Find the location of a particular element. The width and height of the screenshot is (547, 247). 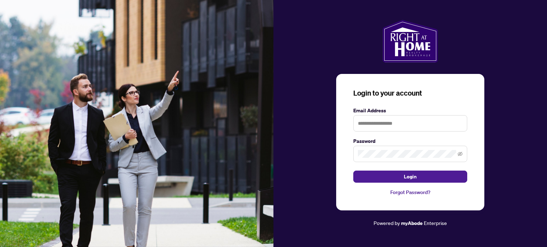

a: Forgot Password? is located at coordinates (410, 193).